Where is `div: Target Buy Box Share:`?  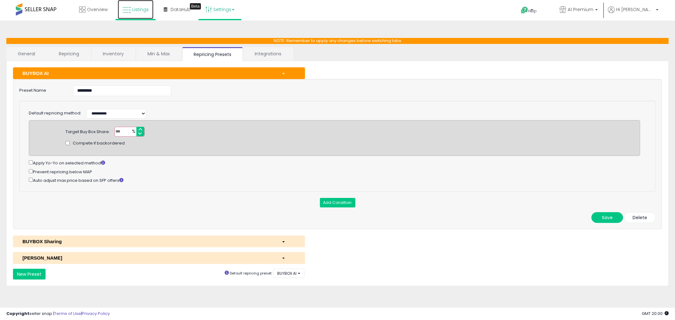 div: Target Buy Box Share: is located at coordinates (88, 131).